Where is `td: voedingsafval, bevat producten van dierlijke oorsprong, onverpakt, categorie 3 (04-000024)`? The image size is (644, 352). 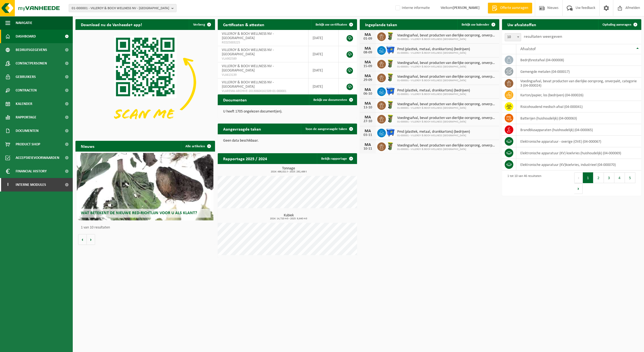 td: voedingsafval, bevat producten van dierlijke oorsprong, onverpakt, categorie 3 (04-000024) is located at coordinates (579, 83).